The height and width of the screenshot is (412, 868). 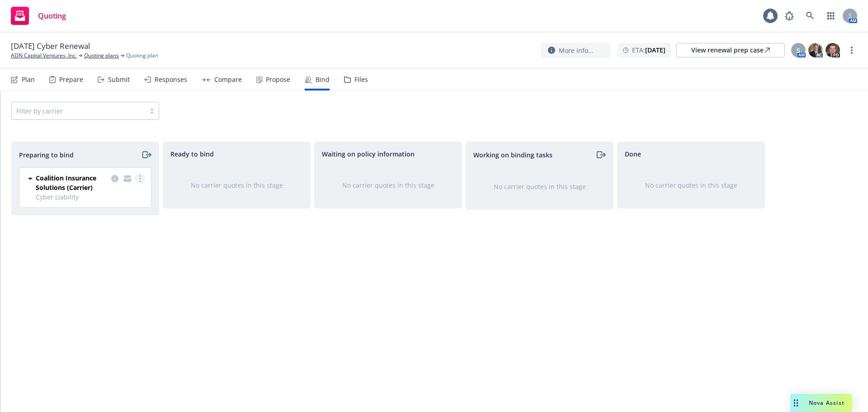 What do you see at coordinates (102, 56) in the screenshot?
I see `a: Quoting plans` at bounding box center [102, 56].